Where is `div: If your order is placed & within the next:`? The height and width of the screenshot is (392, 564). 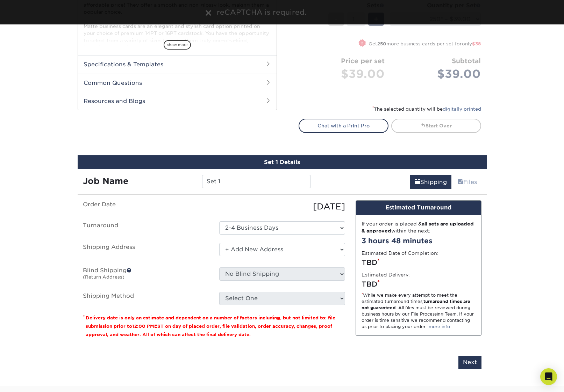 div: If your order is placed & within the next: is located at coordinates (419, 227).